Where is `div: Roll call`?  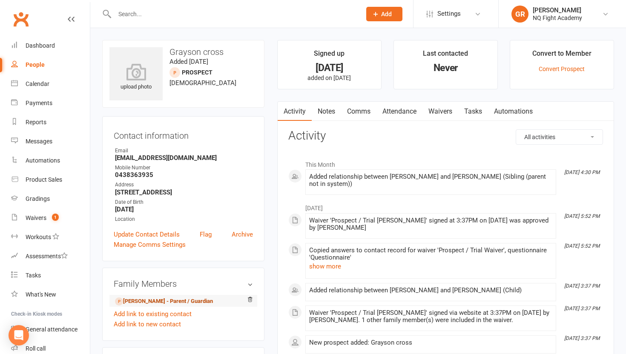 div: Roll call is located at coordinates (35, 349).